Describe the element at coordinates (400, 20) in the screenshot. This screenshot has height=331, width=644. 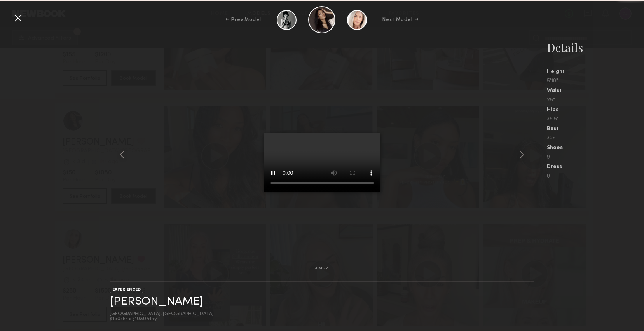
I see `div: Next Model →` at that location.